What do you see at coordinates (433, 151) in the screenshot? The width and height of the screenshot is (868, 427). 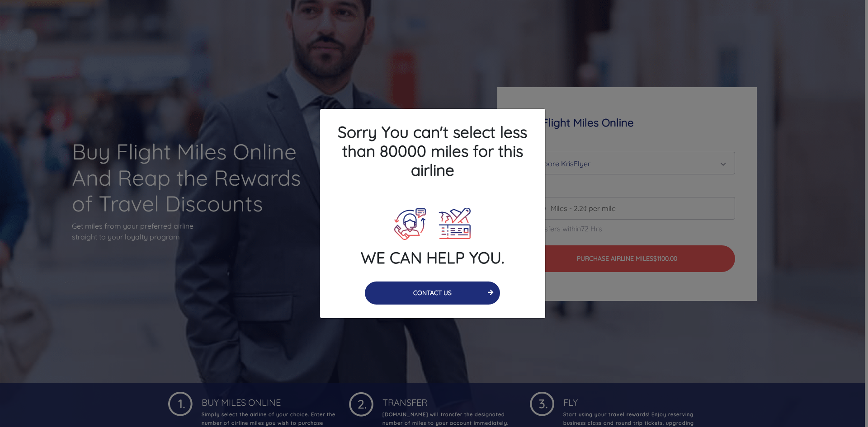 I see `h4: Sorry You can't select less than 80000 miles for this airline` at bounding box center [433, 151].